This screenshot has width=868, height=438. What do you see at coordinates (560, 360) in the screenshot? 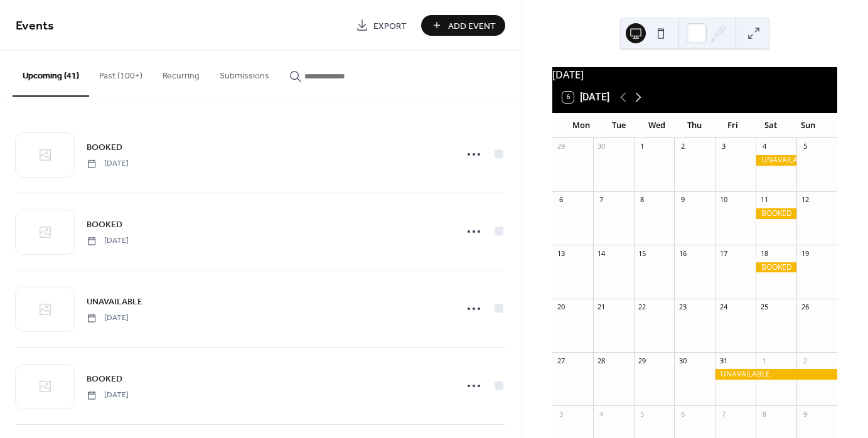
I see `div: 27` at bounding box center [560, 360].